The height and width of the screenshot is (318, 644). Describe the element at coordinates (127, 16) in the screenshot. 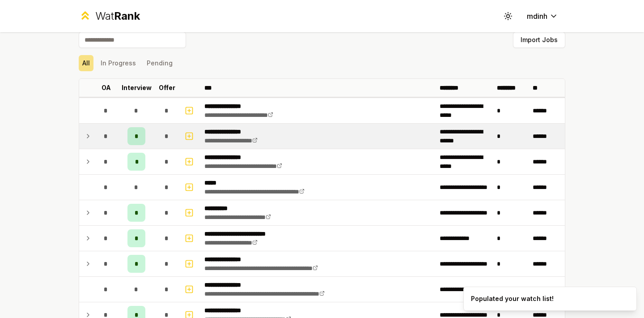

I see `span: Rank` at that location.